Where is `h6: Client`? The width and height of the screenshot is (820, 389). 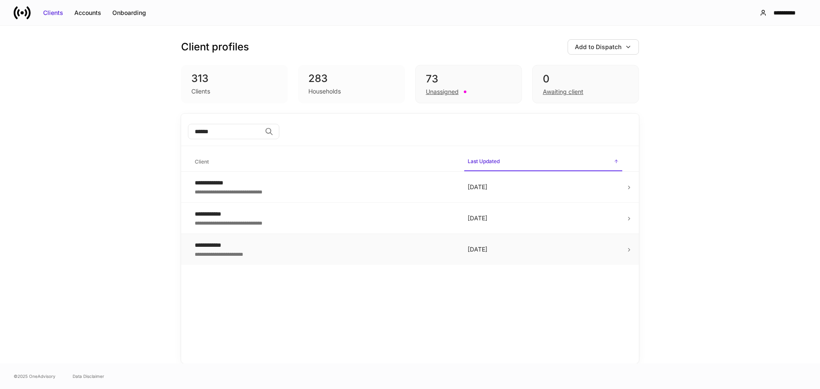 h6: Client is located at coordinates (202, 161).